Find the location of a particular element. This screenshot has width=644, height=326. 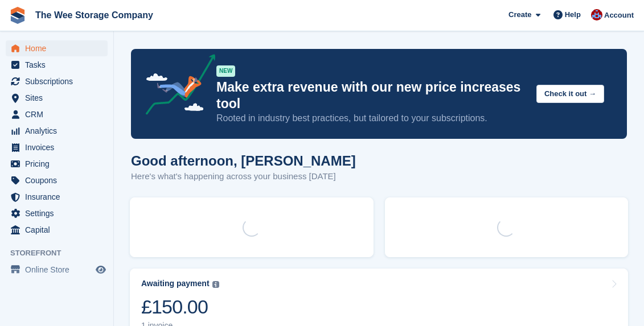

p: Rooted in industry best practices, but tailored to your subscriptions. is located at coordinates (371, 118).